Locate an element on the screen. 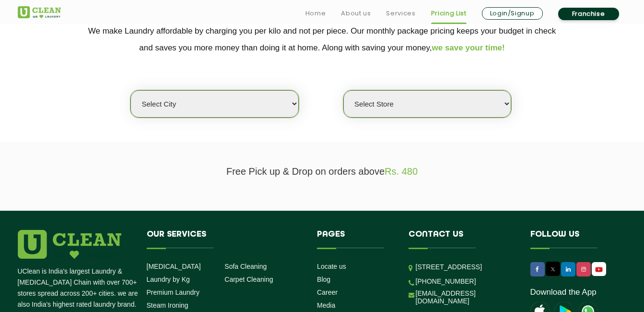 The image size is (644, 312). a: Home is located at coordinates (315, 14).